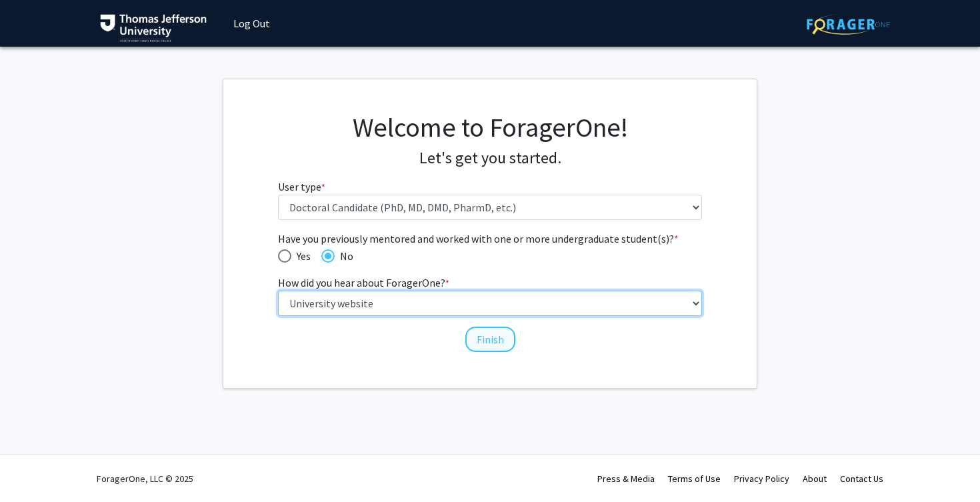 The image size is (980, 502). I want to click on div: ForagerOne, LLC © 2025, so click(145, 478).